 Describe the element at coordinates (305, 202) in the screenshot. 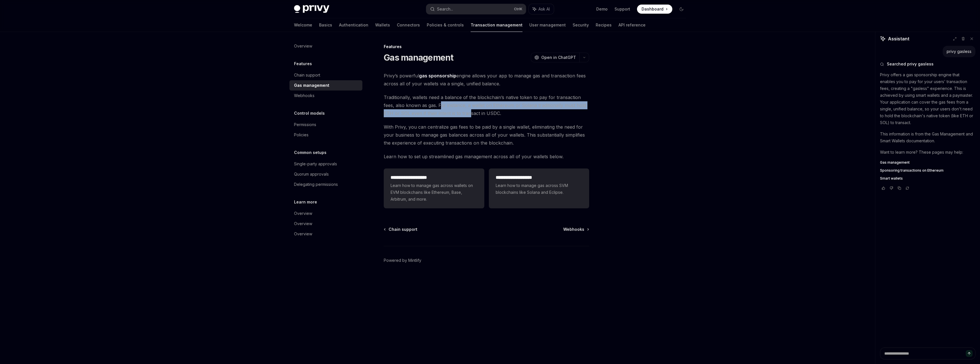

I see `h5: Learn more` at that location.